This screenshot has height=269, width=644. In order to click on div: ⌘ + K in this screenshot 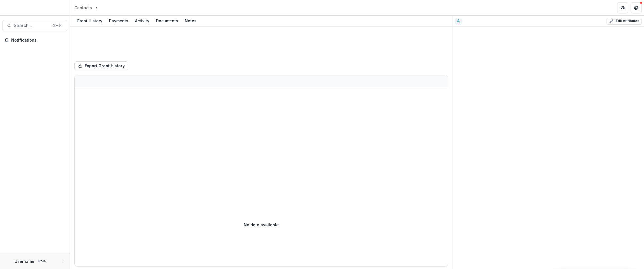, I will do `click(57, 25)`.